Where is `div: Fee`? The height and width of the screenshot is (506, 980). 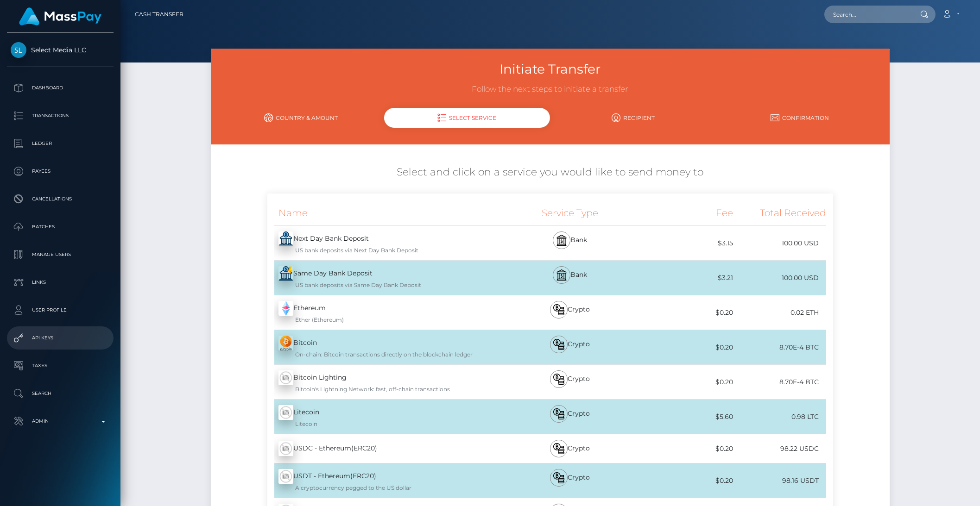
div: Fee is located at coordinates (687, 213).